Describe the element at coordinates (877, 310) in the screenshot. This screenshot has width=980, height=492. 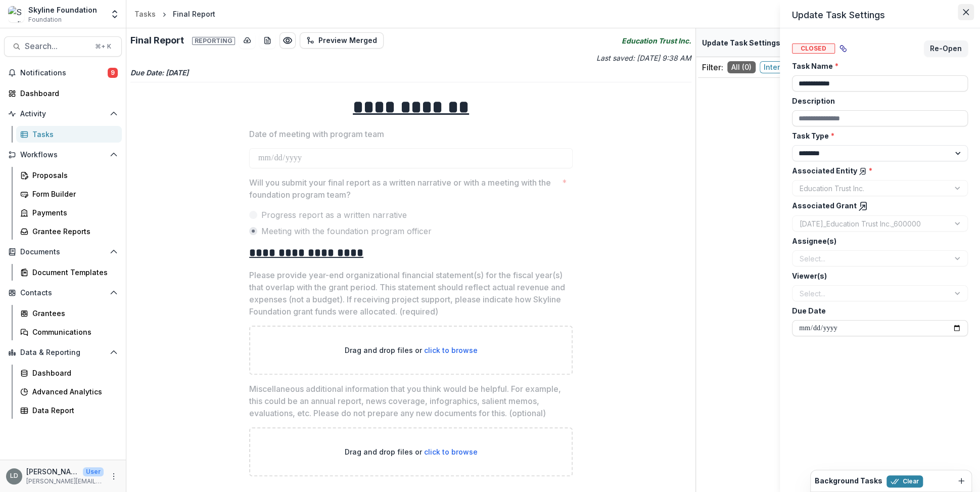
I see `label: Due Date` at that location.